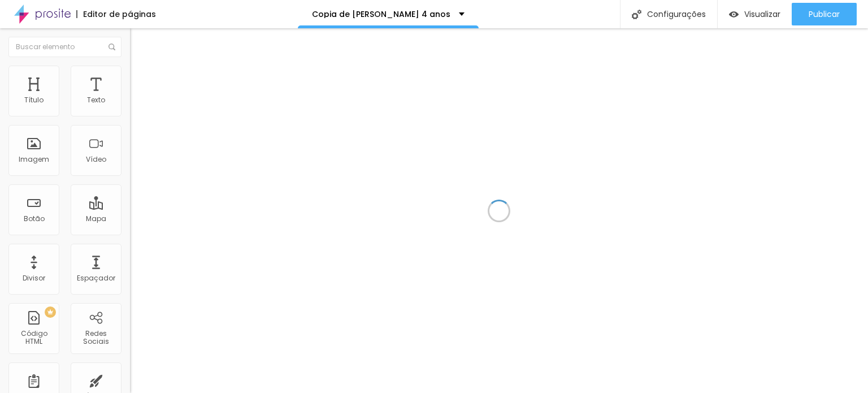 The height and width of the screenshot is (393, 868). What do you see at coordinates (96, 219) in the screenshot?
I see `div: Mapa` at bounding box center [96, 219].